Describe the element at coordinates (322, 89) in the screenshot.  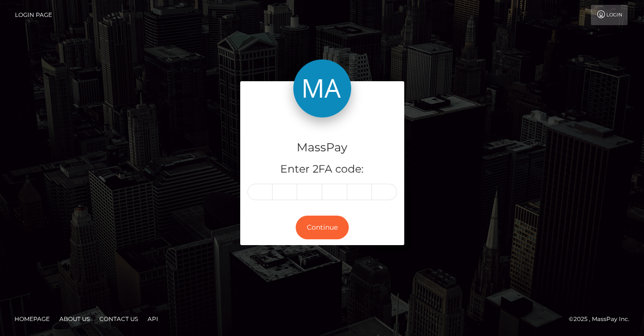
I see `img: MassPay` at that location.